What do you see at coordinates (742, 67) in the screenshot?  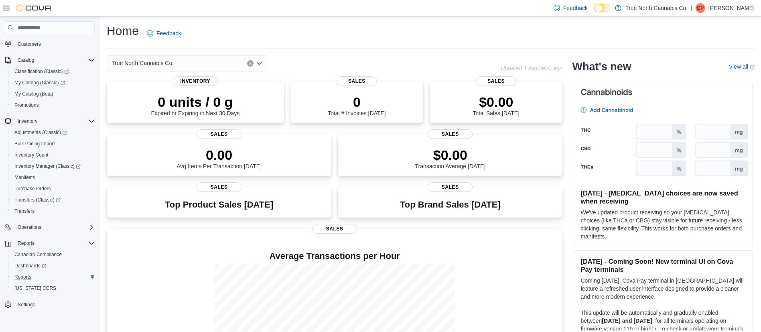 I see `a: View allExternal link` at bounding box center [742, 67].